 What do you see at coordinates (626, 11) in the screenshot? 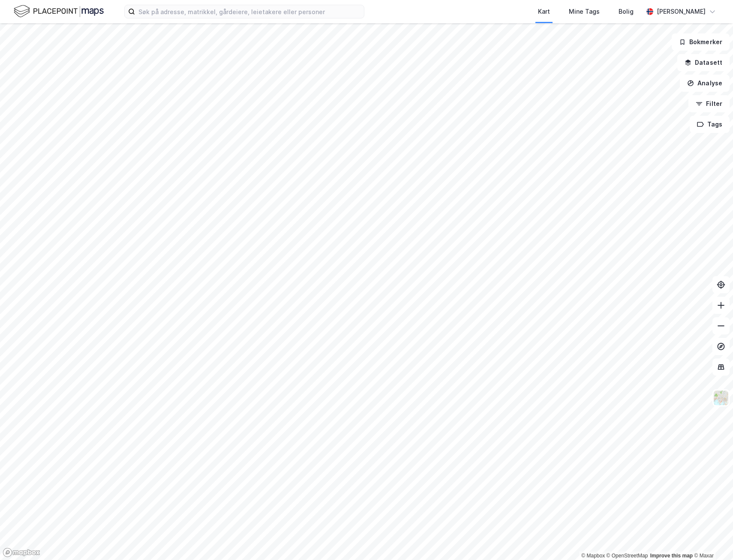
I see `div: Bolig` at bounding box center [626, 11].